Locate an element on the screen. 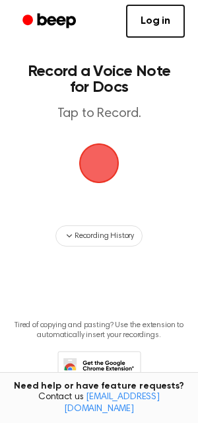 The height and width of the screenshot is (423, 198). p: Tired of copying and pasting? Use the extension to automatically insert your recordings. is located at coordinates (99, 331).